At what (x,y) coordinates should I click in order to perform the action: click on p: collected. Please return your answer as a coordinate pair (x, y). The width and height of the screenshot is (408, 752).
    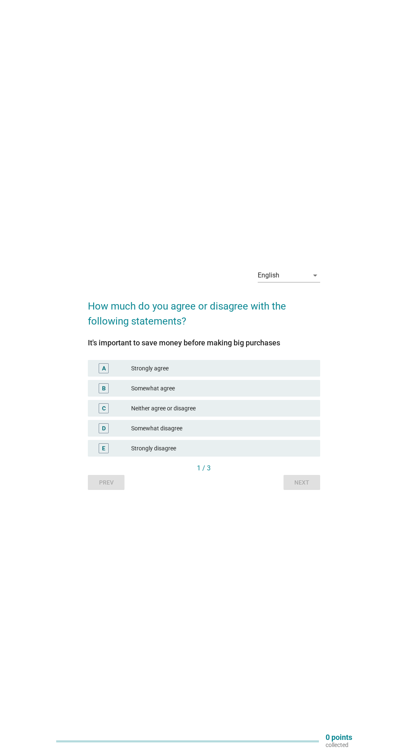
    Looking at the image, I should click on (339, 745).